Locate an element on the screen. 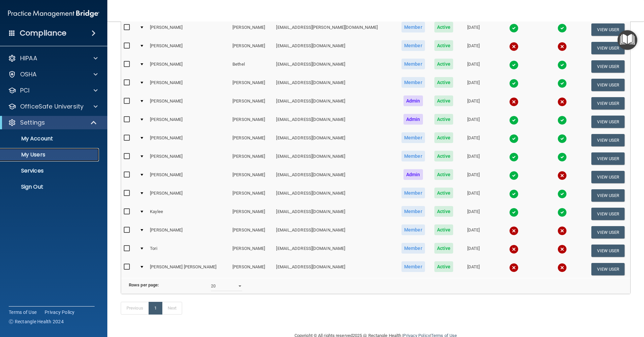 The height and width of the screenshot is (337, 644). p: Sign Out is located at coordinates (50, 187).